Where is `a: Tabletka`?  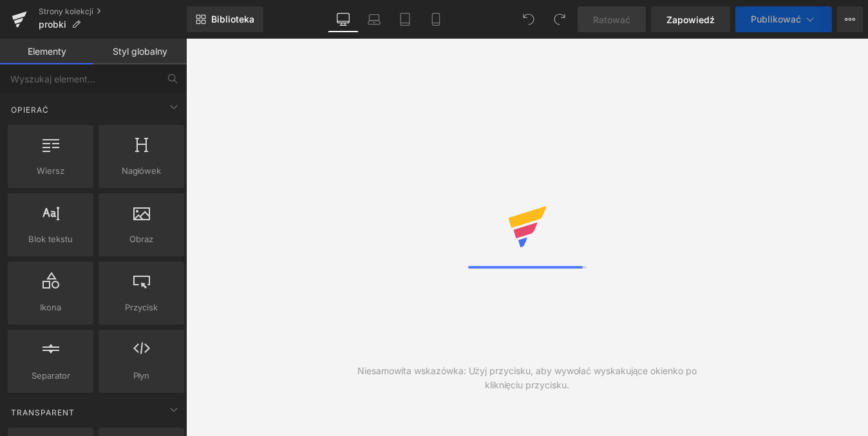 a: Tabletka is located at coordinates (405, 19).